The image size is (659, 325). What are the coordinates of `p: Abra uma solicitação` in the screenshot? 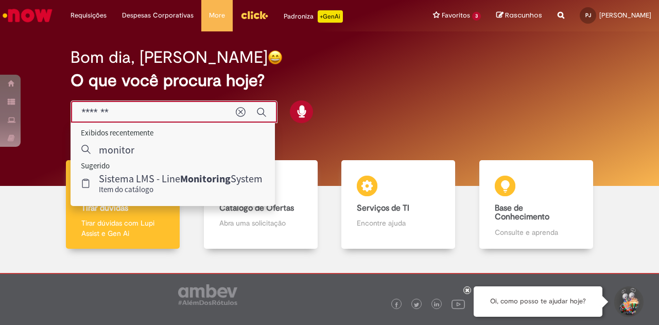 It's located at (260, 223).